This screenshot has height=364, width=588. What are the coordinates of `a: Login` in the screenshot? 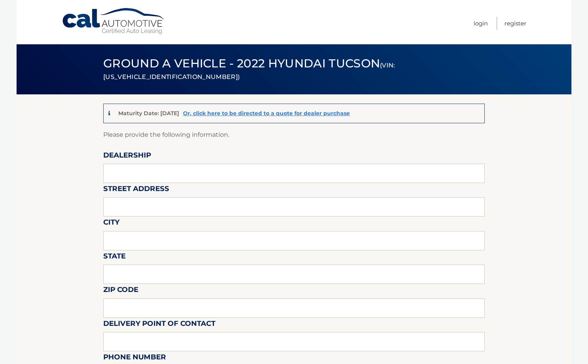 It's located at (481, 23).